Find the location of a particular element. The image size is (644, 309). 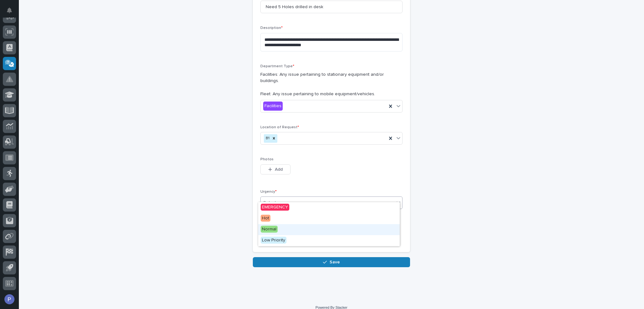

span: Photos is located at coordinates (267, 160).